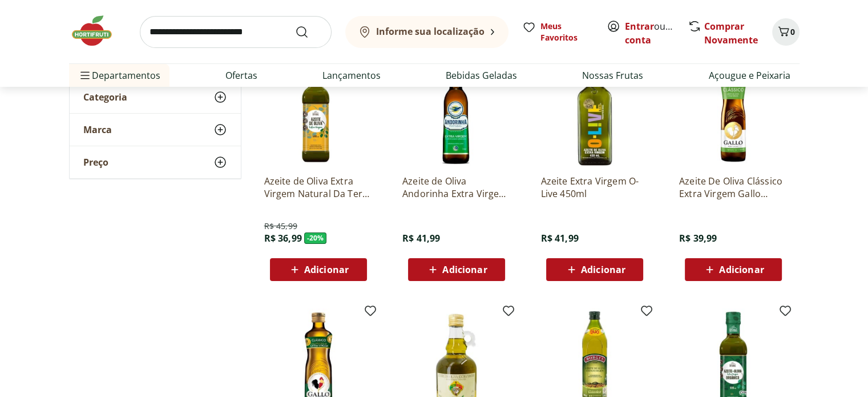 The image size is (868, 397). What do you see at coordinates (457, 111) in the screenshot?
I see `img: Azeite de Oliva Andorinha Extra Virgem 500ml` at bounding box center [457, 111].